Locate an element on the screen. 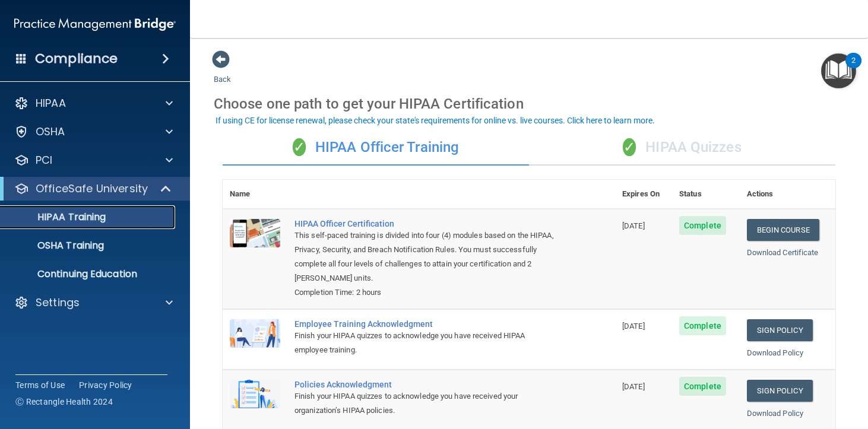  div: Choose one path to get your HIPAA Certification is located at coordinates (529, 104).